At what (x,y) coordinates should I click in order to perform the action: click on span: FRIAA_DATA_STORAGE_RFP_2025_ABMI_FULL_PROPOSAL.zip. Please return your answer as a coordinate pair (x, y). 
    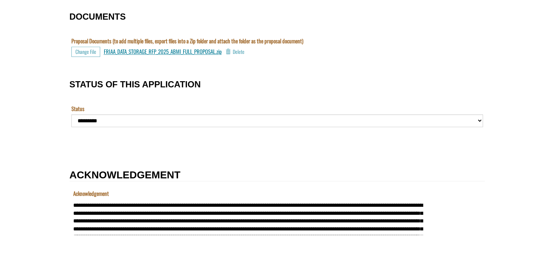
    Looking at the image, I should click on (163, 51).